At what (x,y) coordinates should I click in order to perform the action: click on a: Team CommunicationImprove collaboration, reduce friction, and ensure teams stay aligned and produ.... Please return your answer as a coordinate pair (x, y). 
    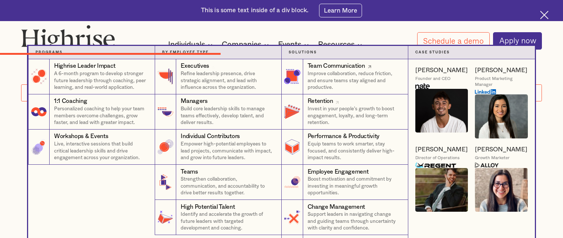
    Looking at the image, I should click on (345, 77).